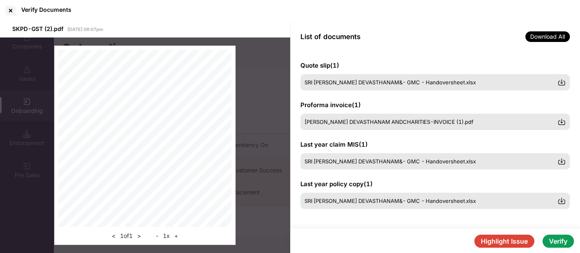  What do you see at coordinates (334, 144) in the screenshot?
I see `span: Last year claim MIS ( 1 )` at bounding box center [334, 144].